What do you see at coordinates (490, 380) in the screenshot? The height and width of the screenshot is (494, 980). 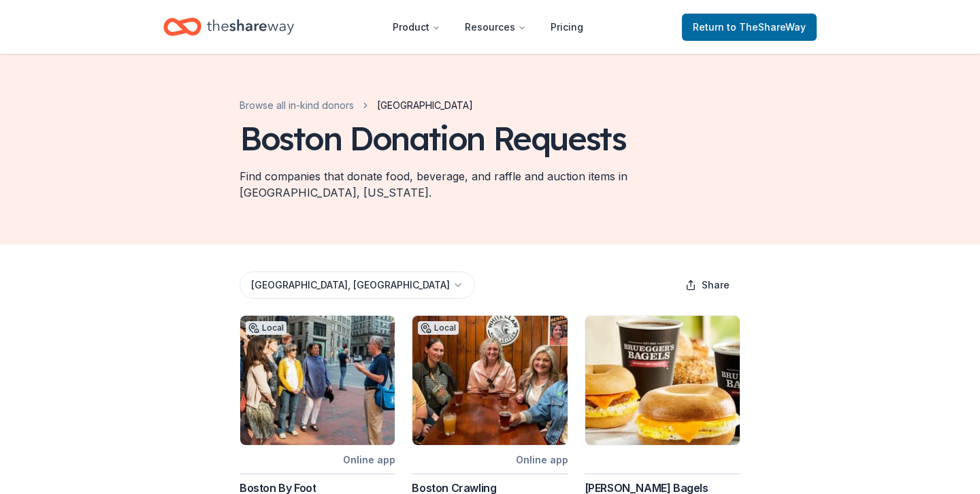 I see `img: Image for Boston Crawling` at bounding box center [490, 380].